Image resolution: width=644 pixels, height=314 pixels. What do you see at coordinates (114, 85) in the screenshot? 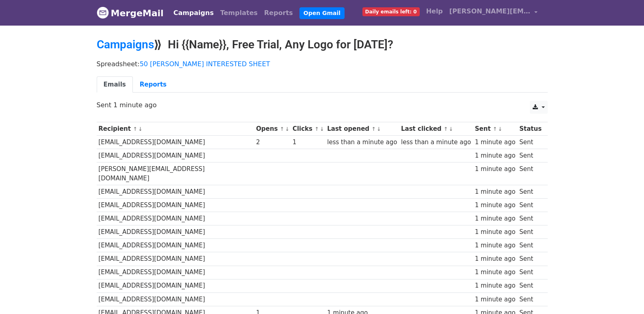
I see `a: Emails` at bounding box center [114, 85].